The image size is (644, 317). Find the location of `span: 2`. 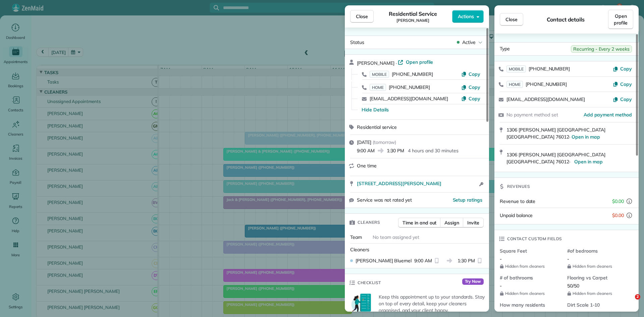

span: 2 is located at coordinates (638, 297).